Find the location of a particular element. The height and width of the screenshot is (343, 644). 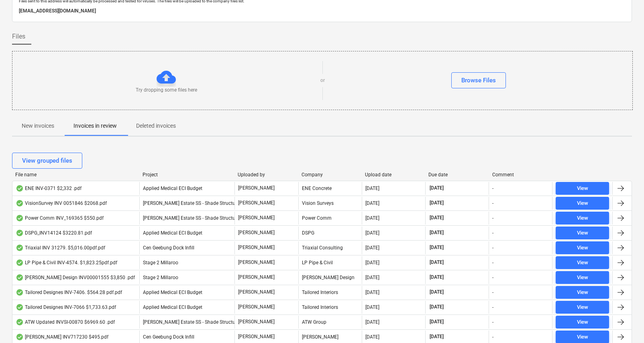

div: ENE Concrete is located at coordinates (330, 189).